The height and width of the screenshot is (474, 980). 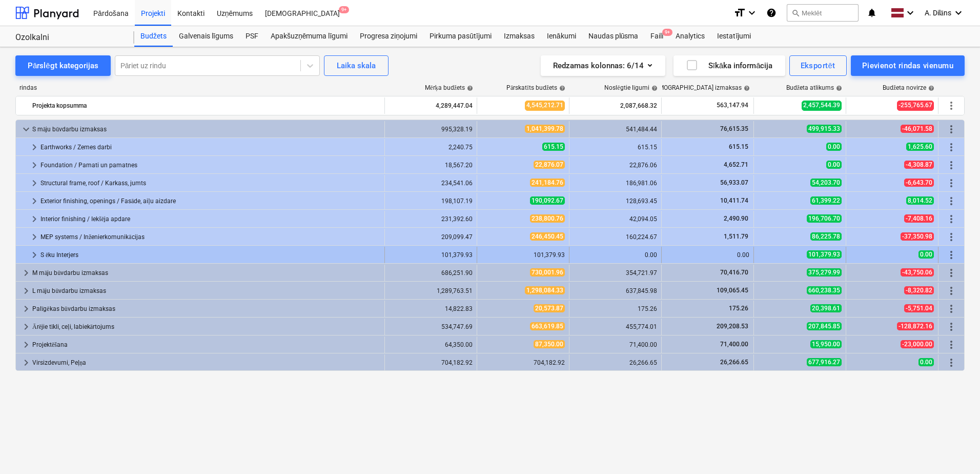 What do you see at coordinates (201, 88) in the screenshot?
I see `div: rindas` at bounding box center [201, 88].